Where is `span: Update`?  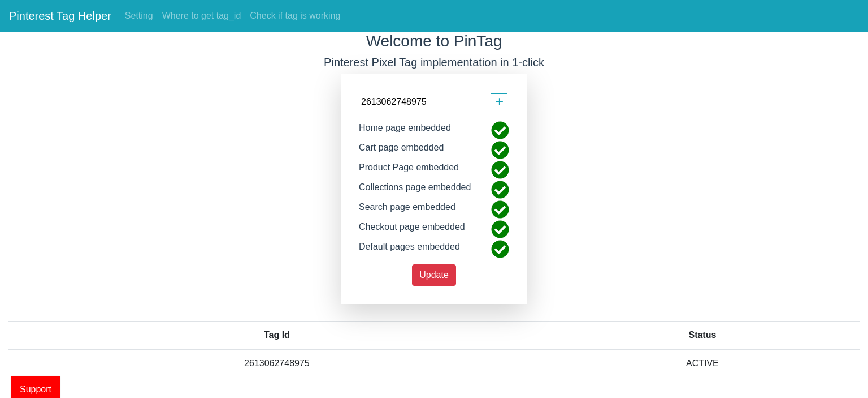 span: Update is located at coordinates (434, 274).